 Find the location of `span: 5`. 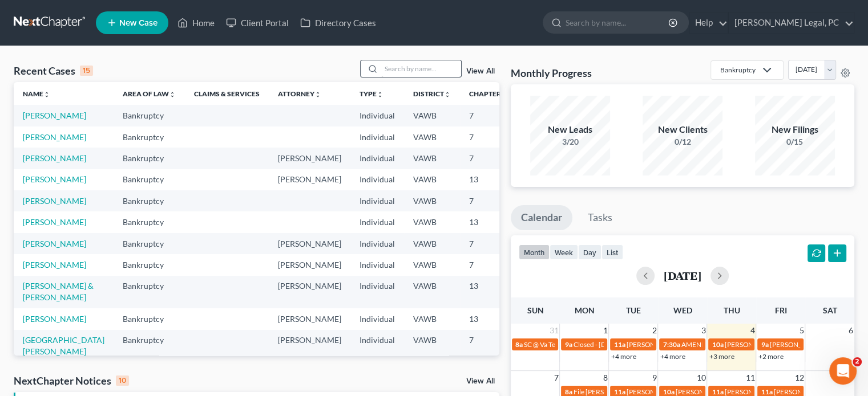

span: 5 is located at coordinates (802, 330).